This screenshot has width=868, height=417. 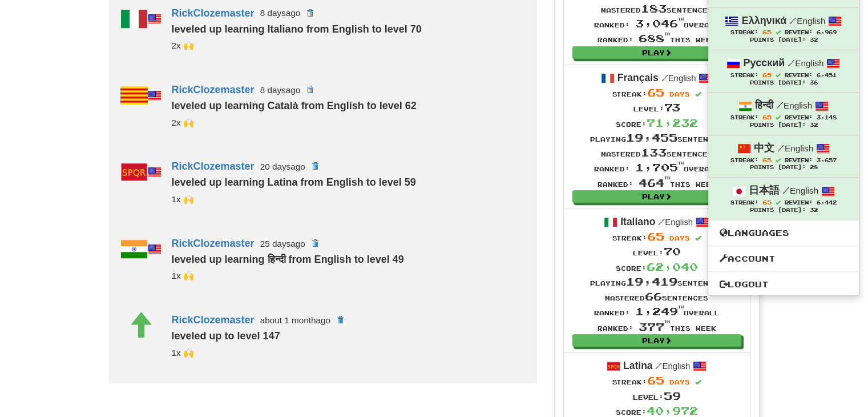 I want to click on span: 6,451, so click(x=826, y=75).